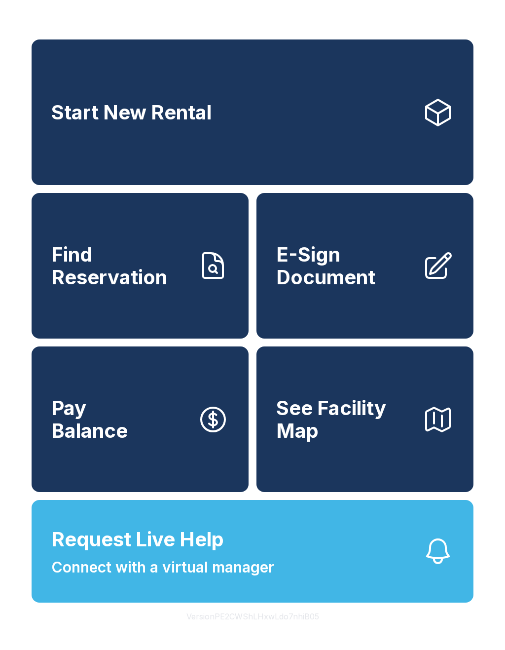  I want to click on span: Connect with a virtual manager, so click(163, 567).